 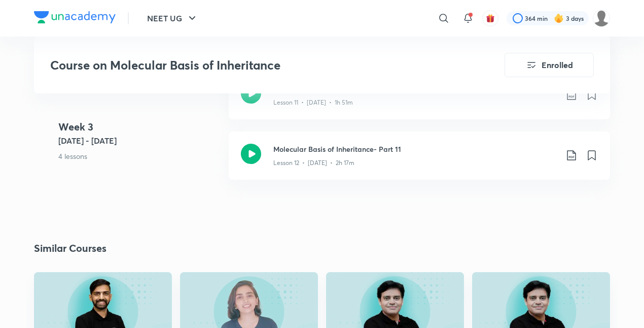 What do you see at coordinates (74, 17) in the screenshot?
I see `img: Company Logo` at bounding box center [74, 17].